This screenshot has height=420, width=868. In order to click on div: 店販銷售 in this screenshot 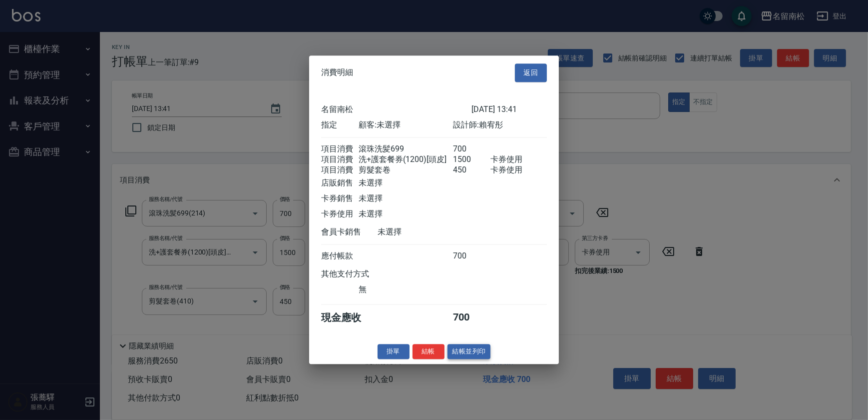, I will do `click(340, 183)`.